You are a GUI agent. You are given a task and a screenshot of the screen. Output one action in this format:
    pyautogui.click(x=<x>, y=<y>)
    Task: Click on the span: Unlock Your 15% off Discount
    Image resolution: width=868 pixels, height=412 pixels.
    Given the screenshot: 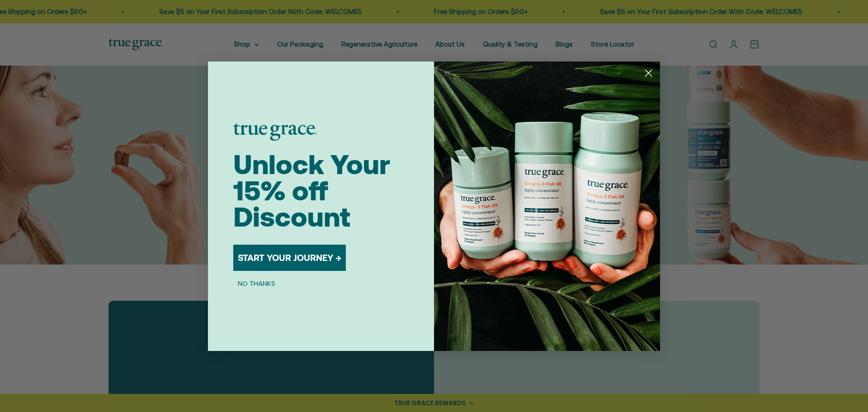 What is the action you would take?
    pyautogui.click(x=312, y=190)
    